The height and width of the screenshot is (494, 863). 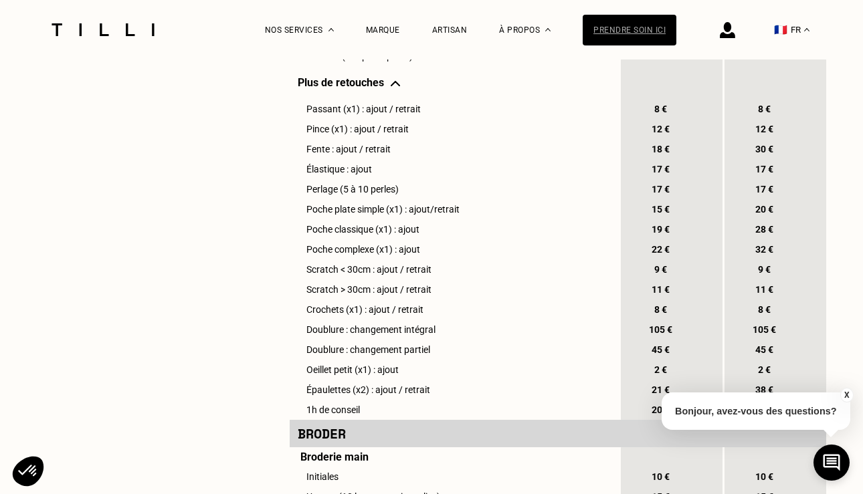 I want to click on span: 32 €, so click(x=764, y=249).